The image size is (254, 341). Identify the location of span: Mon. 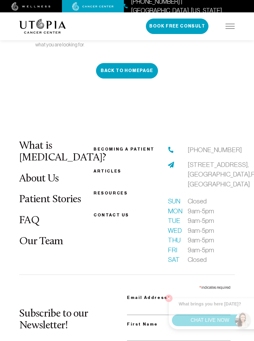
(174, 211).